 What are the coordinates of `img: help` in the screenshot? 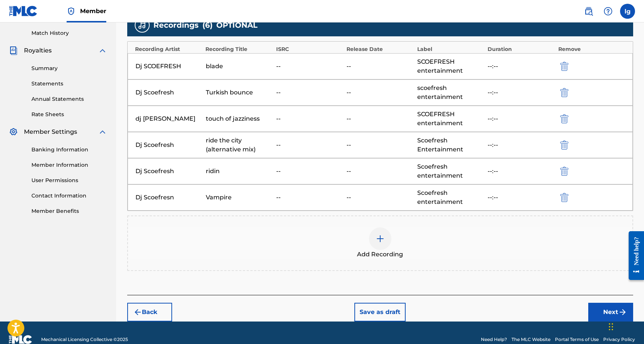 It's located at (608, 11).